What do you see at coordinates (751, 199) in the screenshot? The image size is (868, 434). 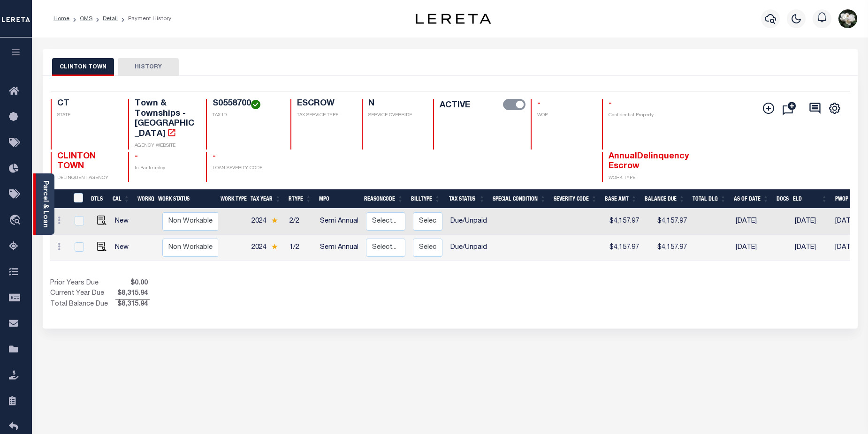 I see `th: As of Date: activate to sort column ascending` at bounding box center [751, 199].